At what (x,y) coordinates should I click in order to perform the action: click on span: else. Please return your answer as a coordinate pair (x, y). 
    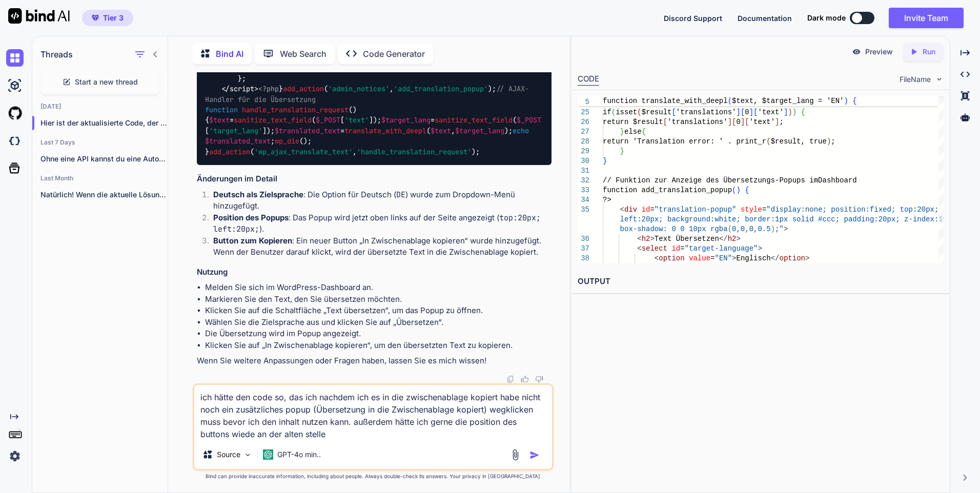
    Looking at the image, I should click on (633, 132).